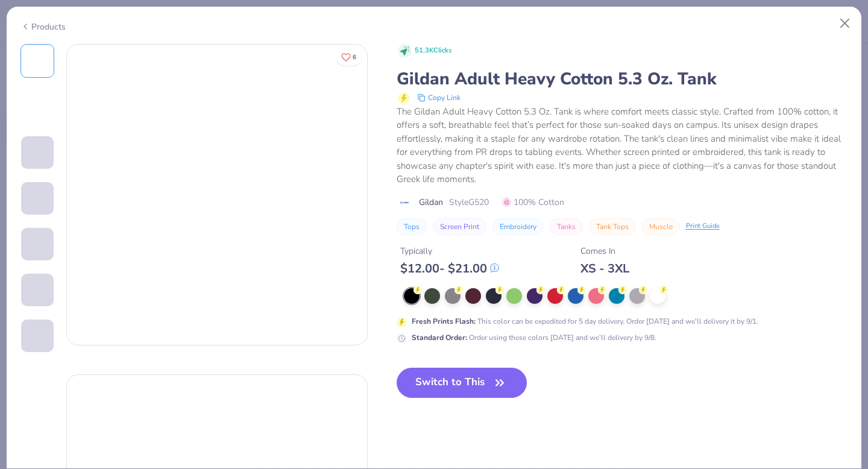  Describe the element at coordinates (411, 227) in the screenshot. I see `button: Tops` at that location.